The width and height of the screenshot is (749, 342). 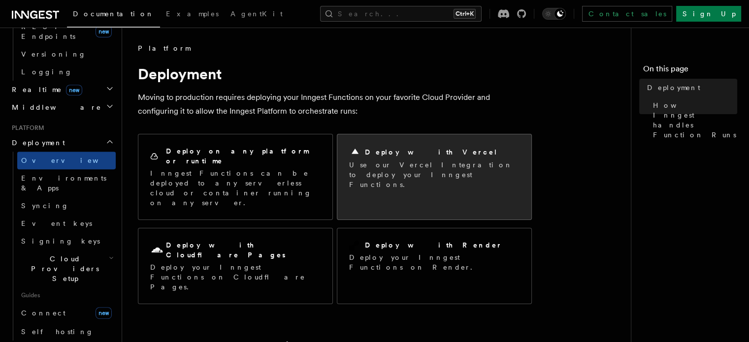 I want to click on button: Middleware, so click(x=62, y=107).